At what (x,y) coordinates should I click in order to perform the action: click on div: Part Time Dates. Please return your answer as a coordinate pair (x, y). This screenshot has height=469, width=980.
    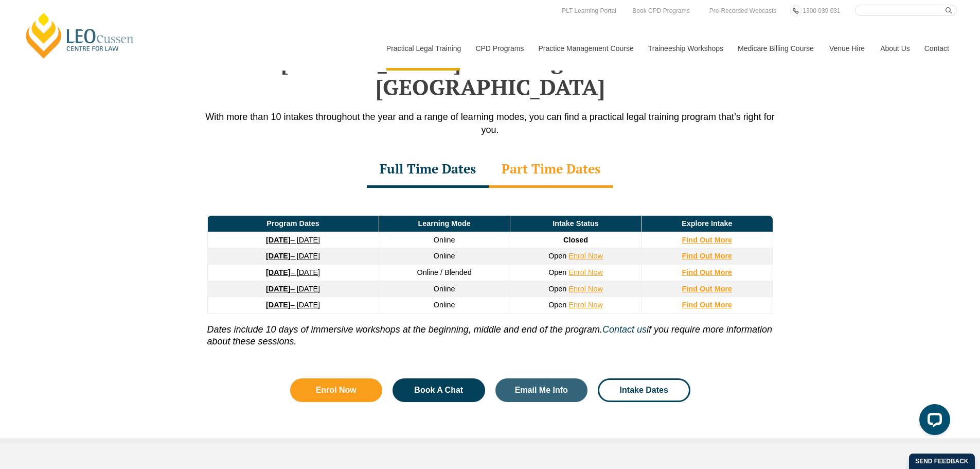
    Looking at the image, I should click on (551, 170).